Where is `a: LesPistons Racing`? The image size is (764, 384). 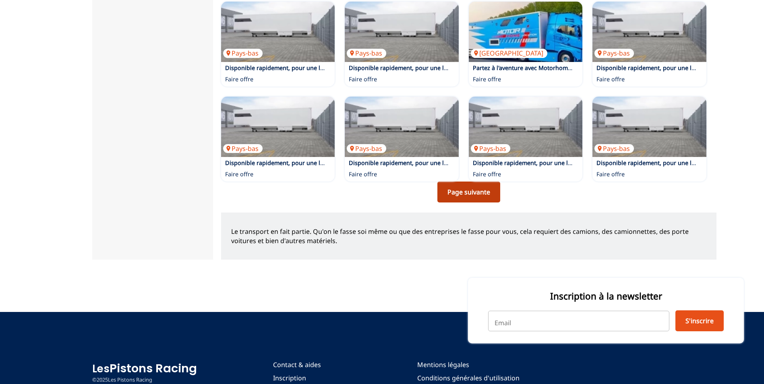 a: LesPistons Racing is located at coordinates (145, 368).